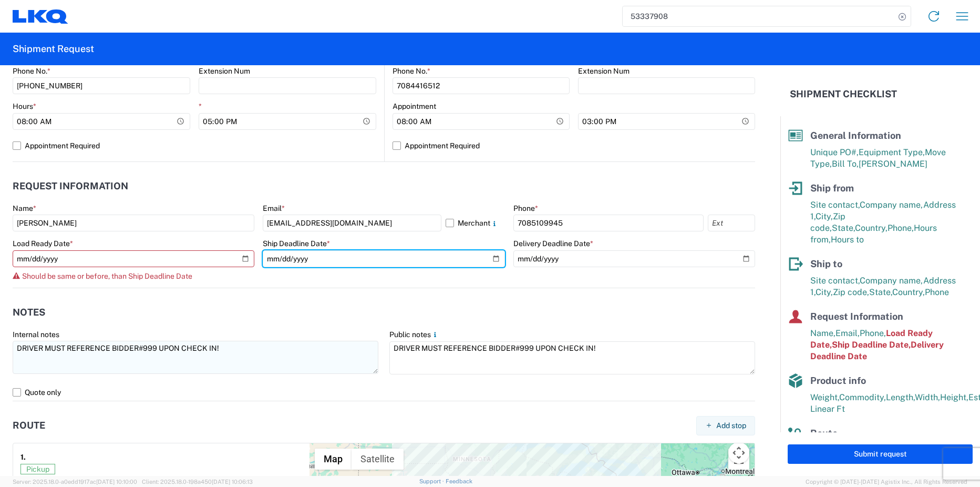  I want to click on a: Support, so click(432, 481).